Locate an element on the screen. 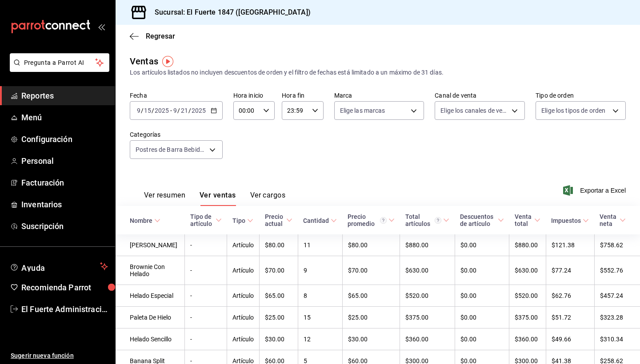 This screenshot has height=364, width=640. span: Total artículos is located at coordinates (427, 220).